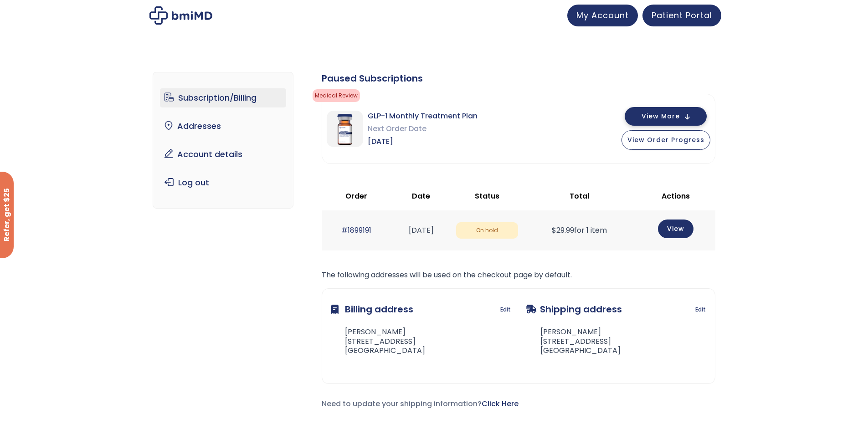 The width and height of the screenshot is (868, 434). What do you see at coordinates (602, 15) in the screenshot?
I see `a: My Account` at bounding box center [602, 15].